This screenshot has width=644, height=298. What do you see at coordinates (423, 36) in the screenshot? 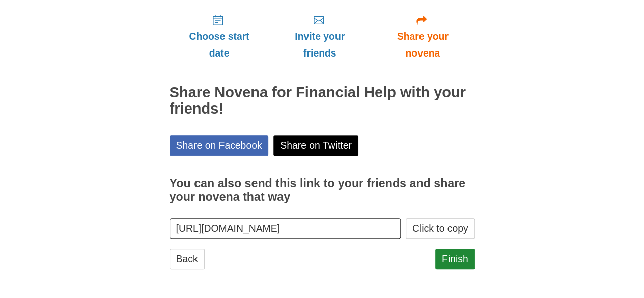
I see `a: Share your novena` at bounding box center [423, 36].